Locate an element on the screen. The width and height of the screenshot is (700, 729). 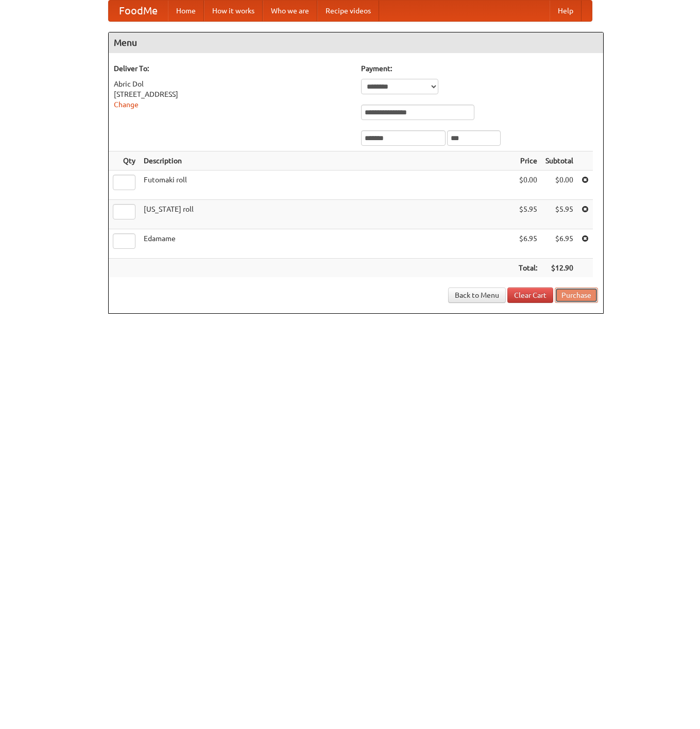
a: FoodMe is located at coordinates (138, 11).